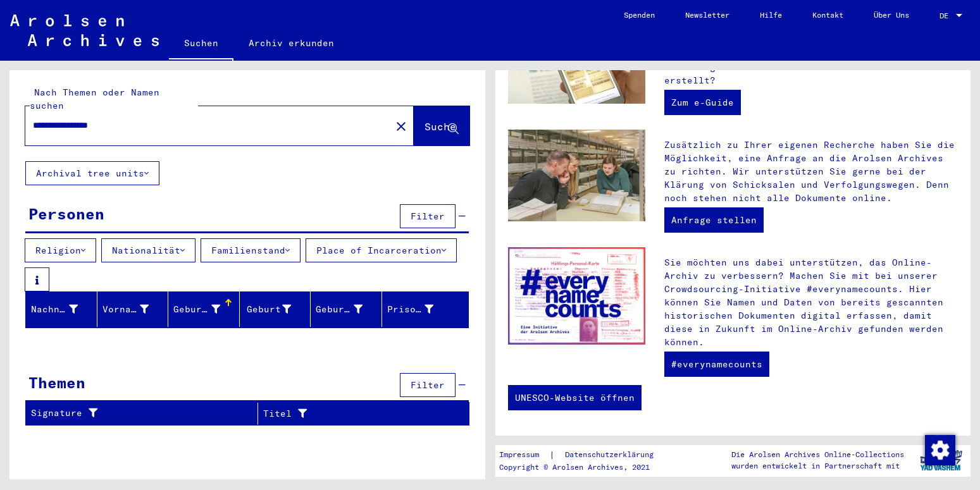 The width and height of the screenshot is (980, 490). Describe the element at coordinates (61, 309) in the screenshot. I see `mat-header-cell: Nachname` at that location.